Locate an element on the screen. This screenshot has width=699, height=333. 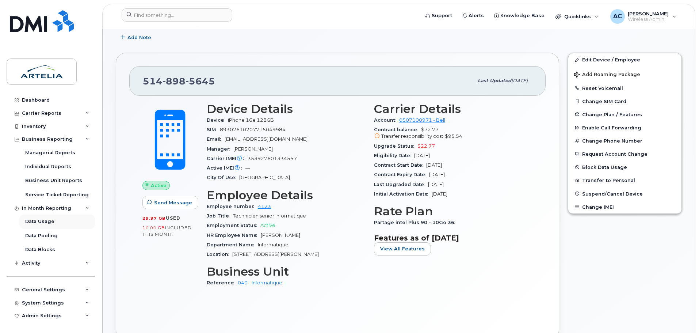
button: Add Roaming Package is located at coordinates (625, 74).